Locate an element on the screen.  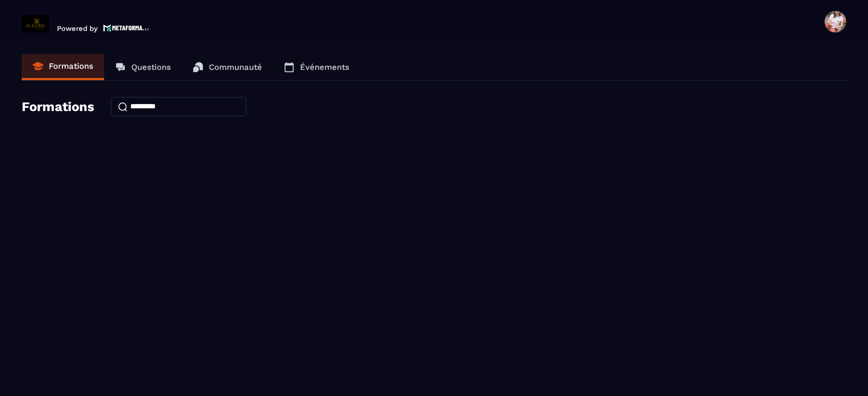
img: logo is located at coordinates (126, 28).